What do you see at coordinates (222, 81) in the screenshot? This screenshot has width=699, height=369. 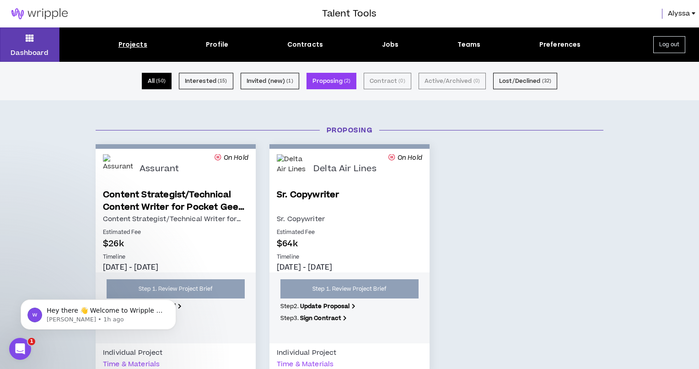 I see `small: ( 15 )` at bounding box center [222, 81].